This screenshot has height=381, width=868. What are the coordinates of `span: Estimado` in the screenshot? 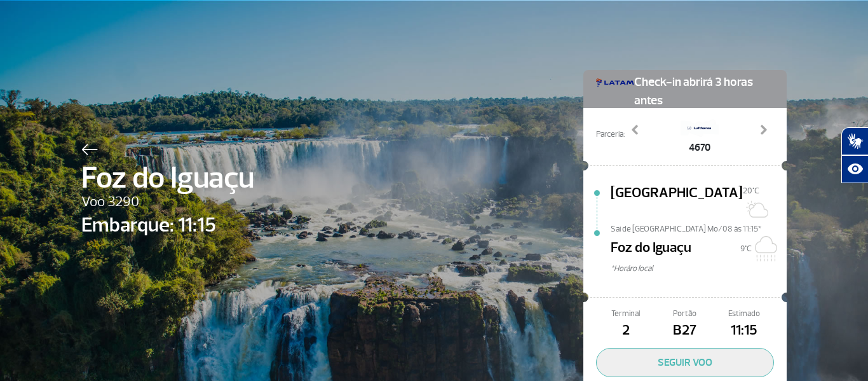 It's located at (744, 313).